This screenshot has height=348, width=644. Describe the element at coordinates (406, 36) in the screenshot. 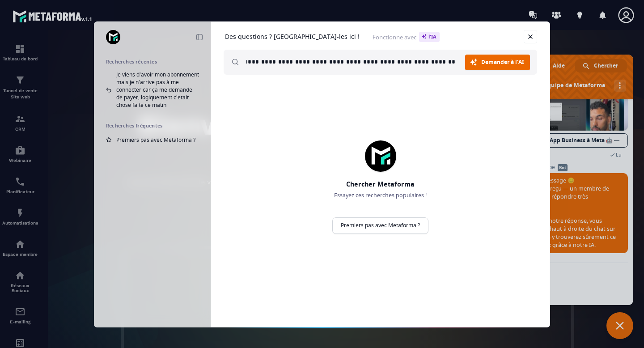

I see `span: Fonctionne avec` at that location.